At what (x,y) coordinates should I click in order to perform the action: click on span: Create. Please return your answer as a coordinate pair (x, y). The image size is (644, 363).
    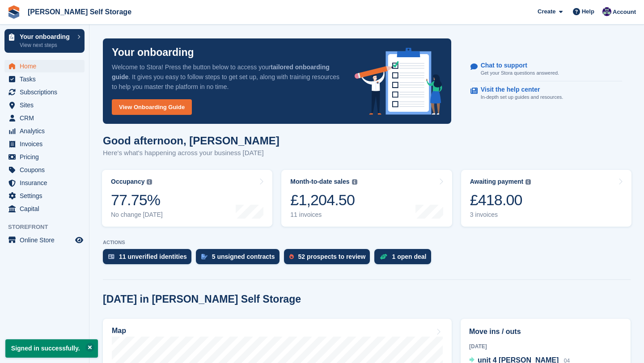
    Looking at the image, I should click on (546, 11).